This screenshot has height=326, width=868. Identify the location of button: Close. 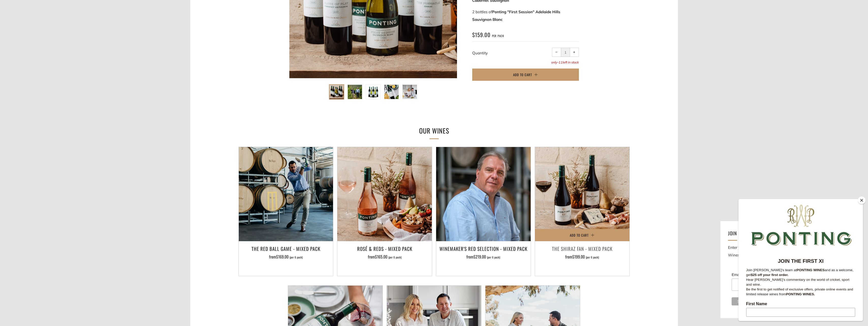
(862, 201).